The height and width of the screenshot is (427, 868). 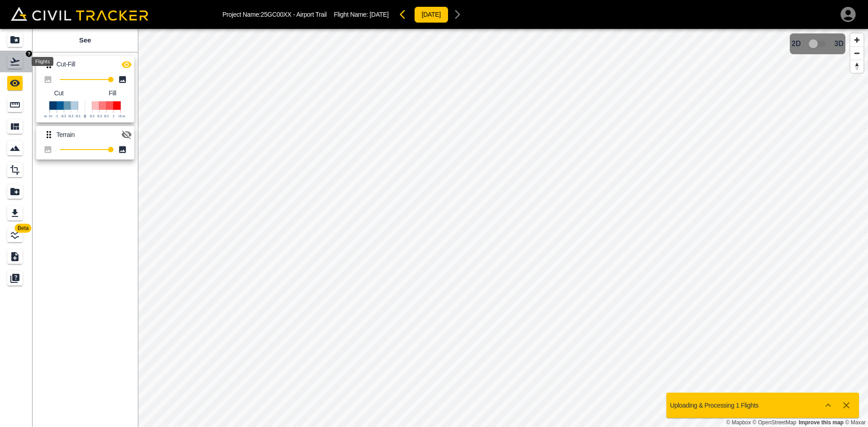 What do you see at coordinates (43, 61) in the screenshot?
I see `div: Flights` at bounding box center [43, 61].